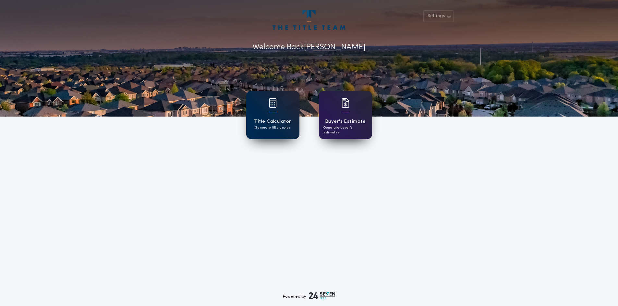 This screenshot has height=306, width=618. Describe the element at coordinates (272, 128) in the screenshot. I see `p: Generate title quotes` at that location.